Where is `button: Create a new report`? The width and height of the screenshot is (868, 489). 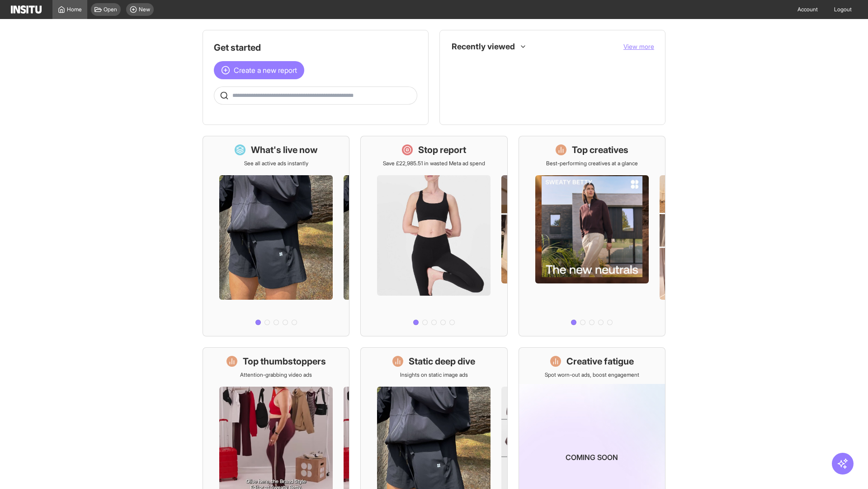
button: Create a new report is located at coordinates (259, 70).